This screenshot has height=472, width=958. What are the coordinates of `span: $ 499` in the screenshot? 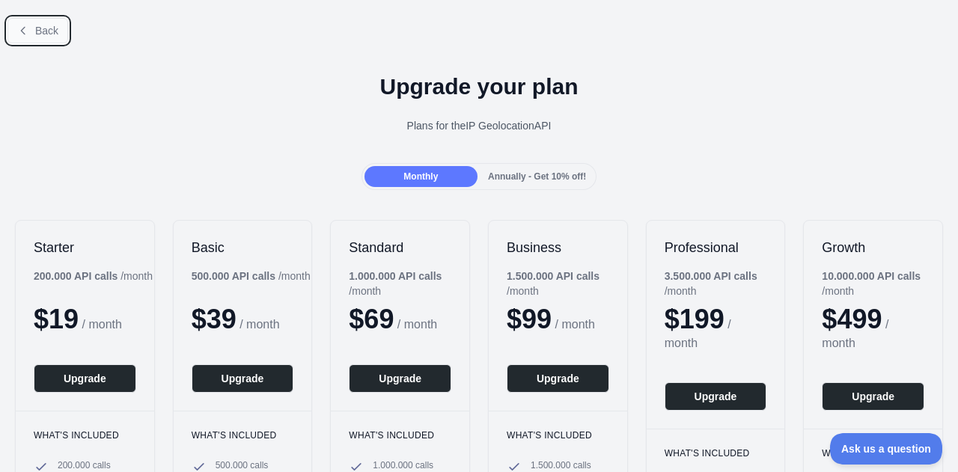 It's located at (852, 319).